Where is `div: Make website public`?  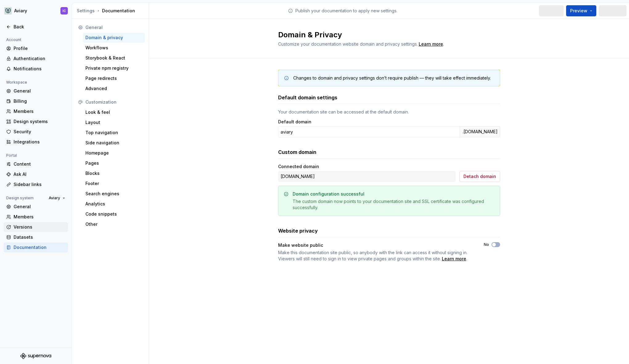 div: Make website public is located at coordinates (300, 245).